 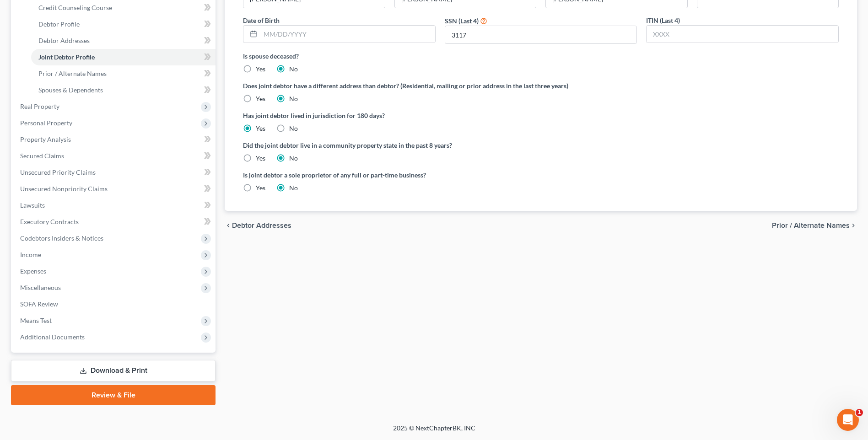 I want to click on input: MM/DD/YYYY, so click(x=348, y=34).